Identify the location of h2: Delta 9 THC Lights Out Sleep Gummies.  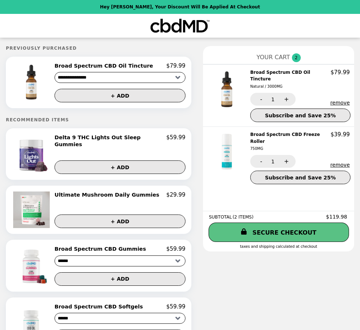
(110, 141).